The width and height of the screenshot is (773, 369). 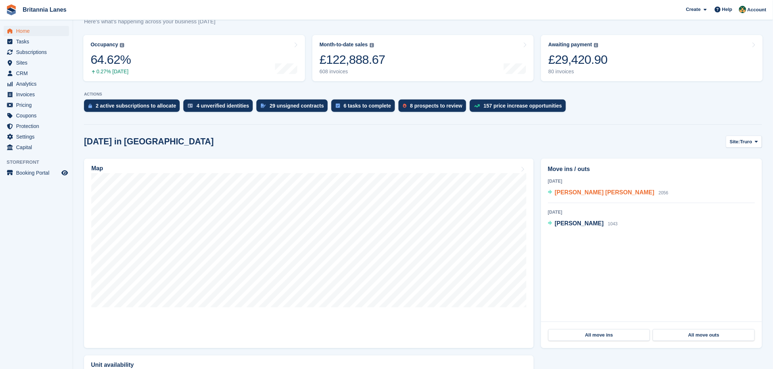 What do you see at coordinates (405, 106) in the screenshot?
I see `img: prospect-51fa495bee0391a8d652442698ab0144808aea92771e9ea1ae160a38d050c398.svg` at bounding box center [405, 106].